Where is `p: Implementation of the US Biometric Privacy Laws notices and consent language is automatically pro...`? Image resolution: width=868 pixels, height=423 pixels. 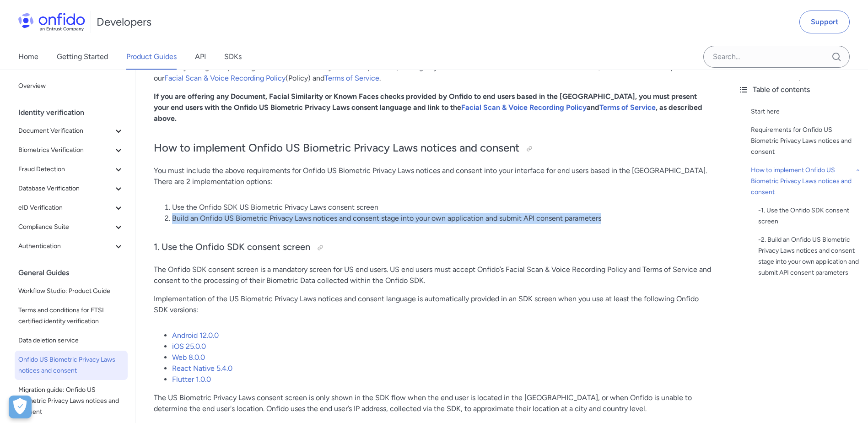
p: Implementation of the US Biometric Privacy Laws notices and consent language is automatically pro... is located at coordinates (433, 304).